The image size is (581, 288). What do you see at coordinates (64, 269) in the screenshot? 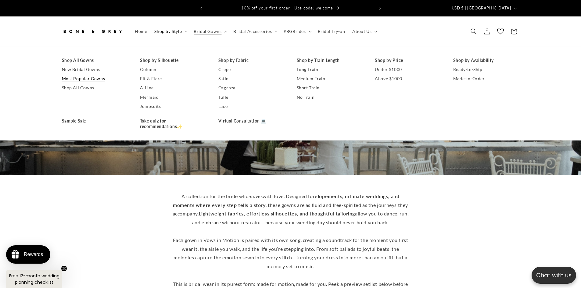
I see `button: Close teaser` at bounding box center [64, 269].